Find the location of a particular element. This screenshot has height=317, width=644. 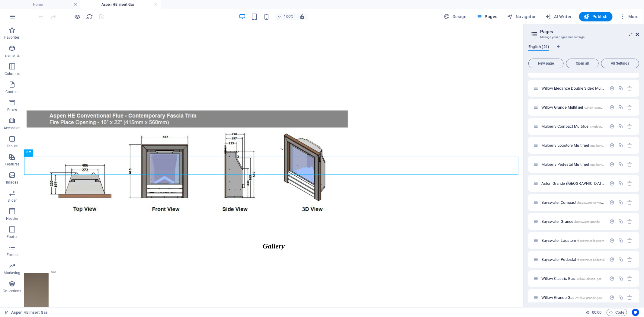

div: Willow Classic Gas/willow-classic-gas is located at coordinates (573, 279).